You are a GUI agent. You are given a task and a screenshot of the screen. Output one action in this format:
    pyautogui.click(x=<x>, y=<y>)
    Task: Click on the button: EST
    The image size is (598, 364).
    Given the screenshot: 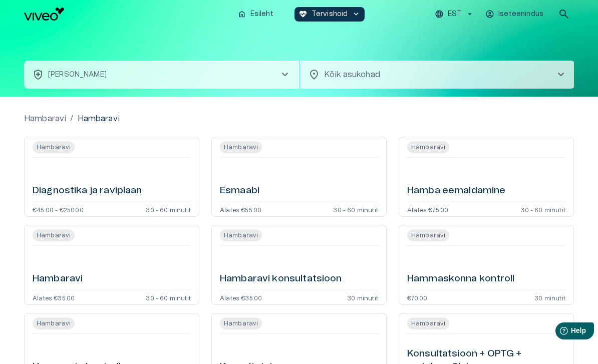 What is the action you would take?
    pyautogui.click(x=454, y=14)
    